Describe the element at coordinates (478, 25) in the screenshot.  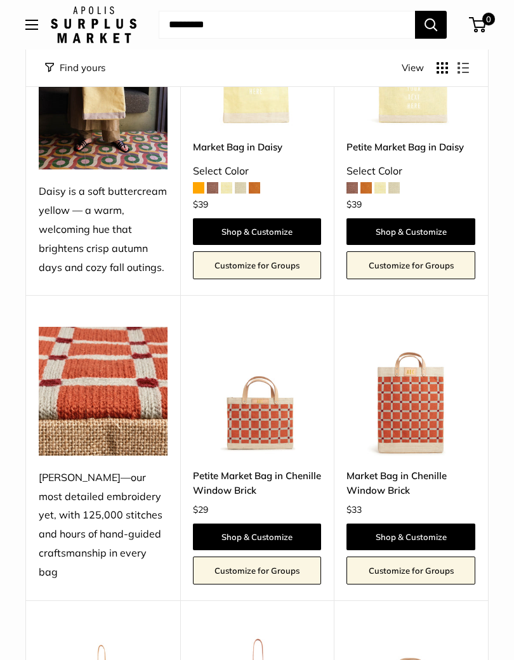
I see `a: 0` at that location.